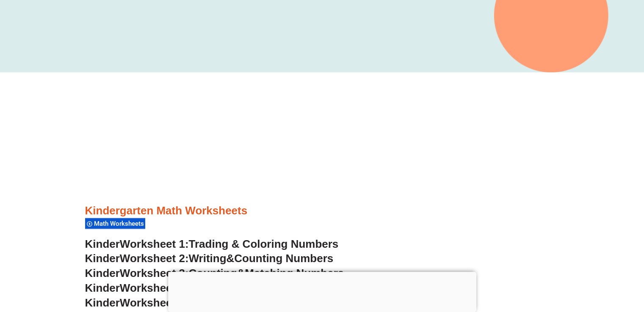 This screenshot has width=644, height=312. What do you see at coordinates (574, 264) in the screenshot?
I see `div: Chat Widget` at bounding box center [574, 264].